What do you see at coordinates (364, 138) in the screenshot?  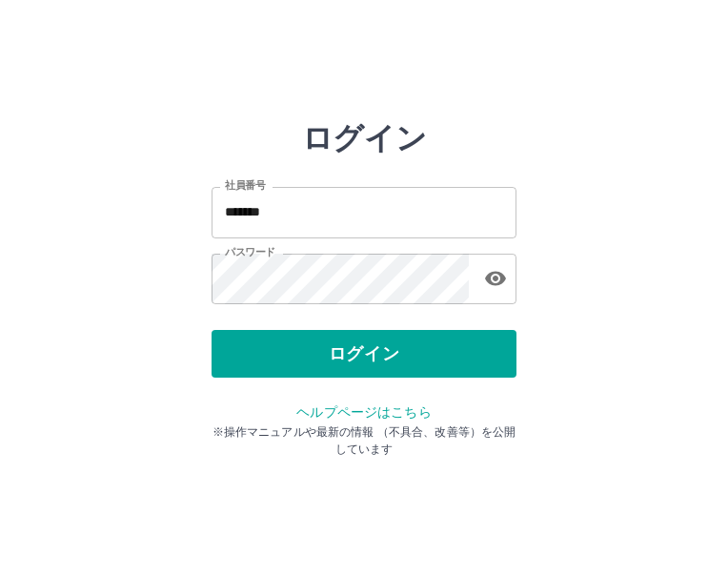 I see `h2: ログイン` at bounding box center [364, 138].